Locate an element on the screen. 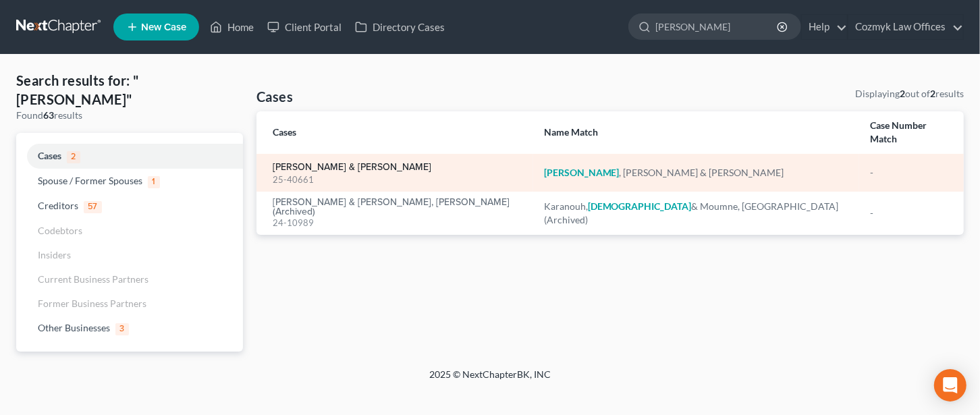 This screenshot has width=980, height=415. strong: 63 is located at coordinates (49, 115).